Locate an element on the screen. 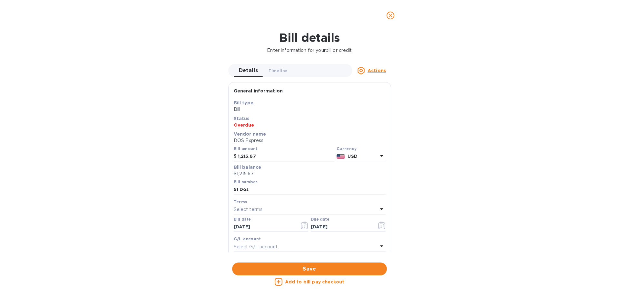  b: Status is located at coordinates (242, 119).